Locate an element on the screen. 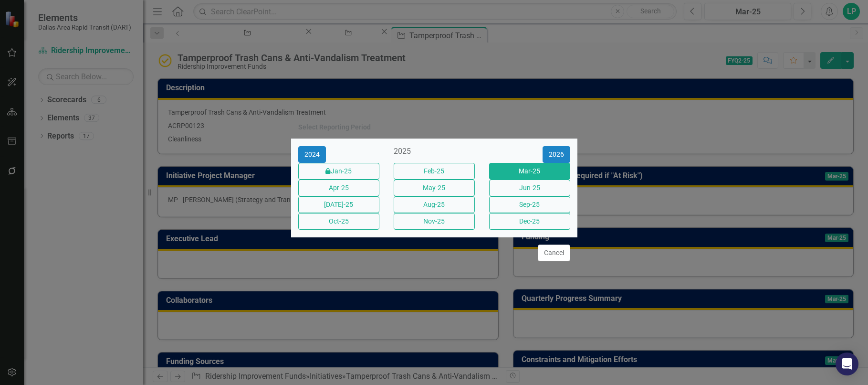 This screenshot has height=385, width=868. button: Jun-25 is located at coordinates (530, 188).